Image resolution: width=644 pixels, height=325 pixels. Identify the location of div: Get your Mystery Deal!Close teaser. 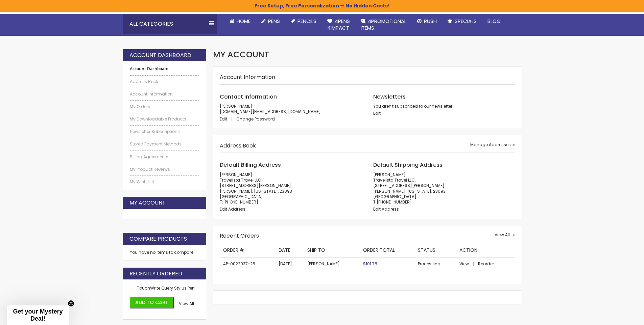
(38, 315).